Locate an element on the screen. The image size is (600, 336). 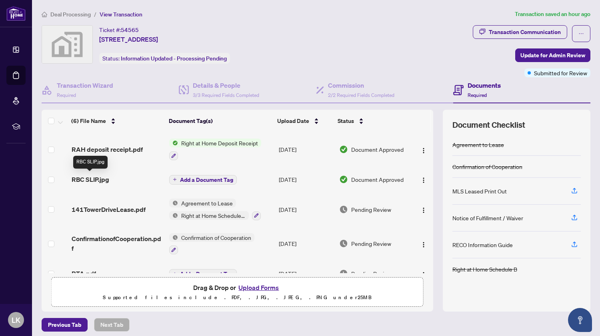
button: Transaction Communication is located at coordinates (520, 32).